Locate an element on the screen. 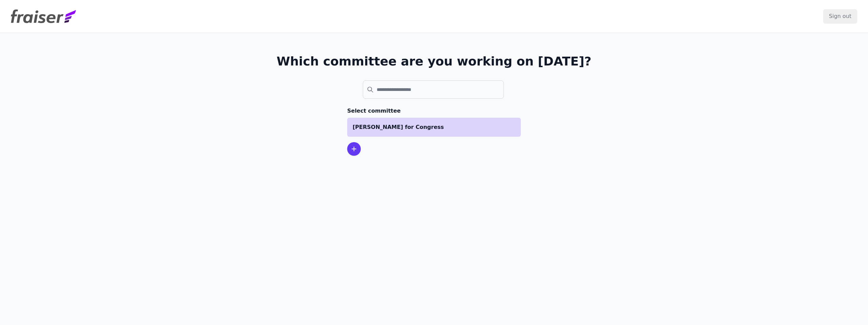  h3: Select committee is located at coordinates (434, 111).